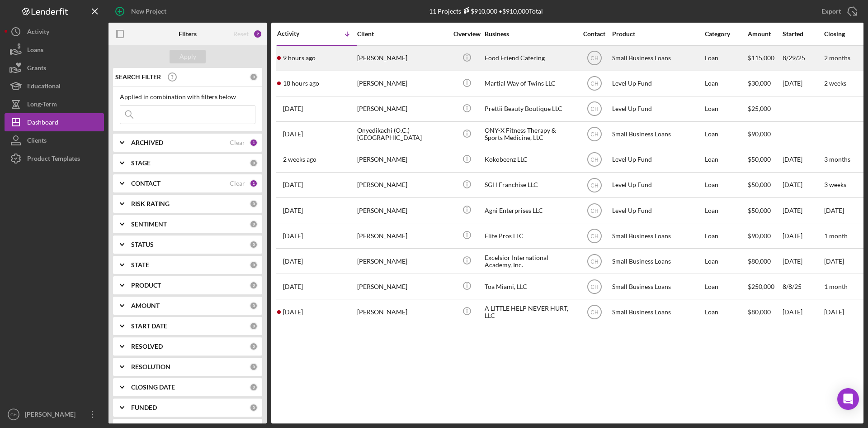  Describe the element at coordinates (759, 134) in the screenshot. I see `span: $90,000` at that location.